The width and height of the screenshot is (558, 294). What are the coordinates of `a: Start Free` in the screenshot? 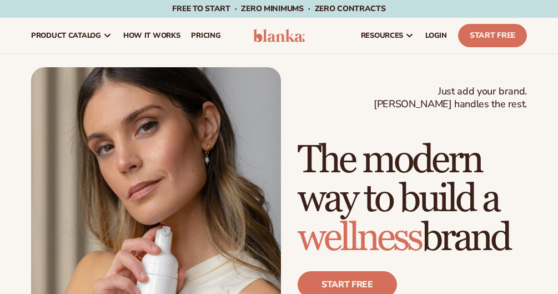 It's located at (492, 36).